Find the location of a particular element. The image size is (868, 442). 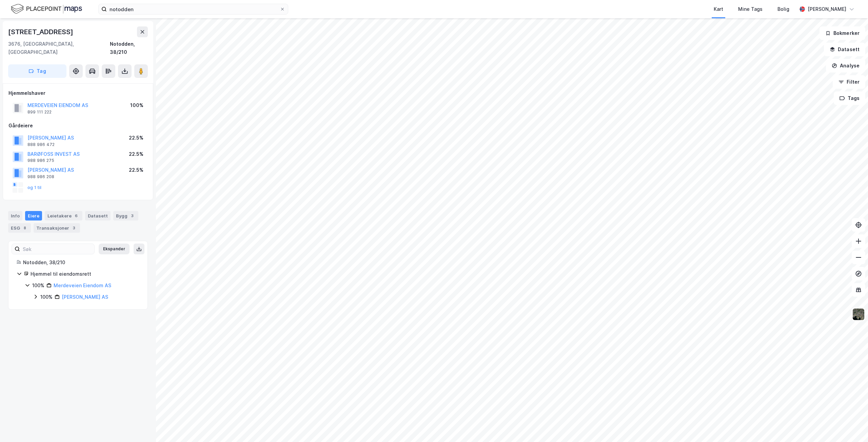

div: Kart is located at coordinates (718, 9).